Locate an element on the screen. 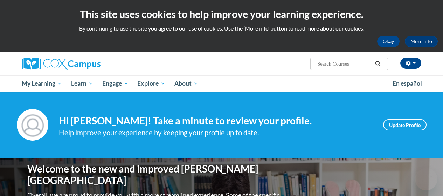 This screenshot has height=196, width=443. span: Engage is located at coordinates (115, 83).